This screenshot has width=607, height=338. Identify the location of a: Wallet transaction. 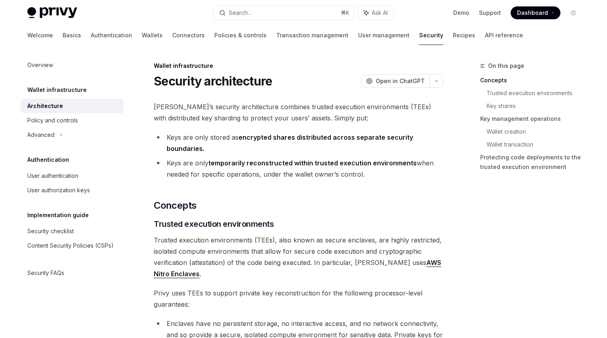
(536, 145).